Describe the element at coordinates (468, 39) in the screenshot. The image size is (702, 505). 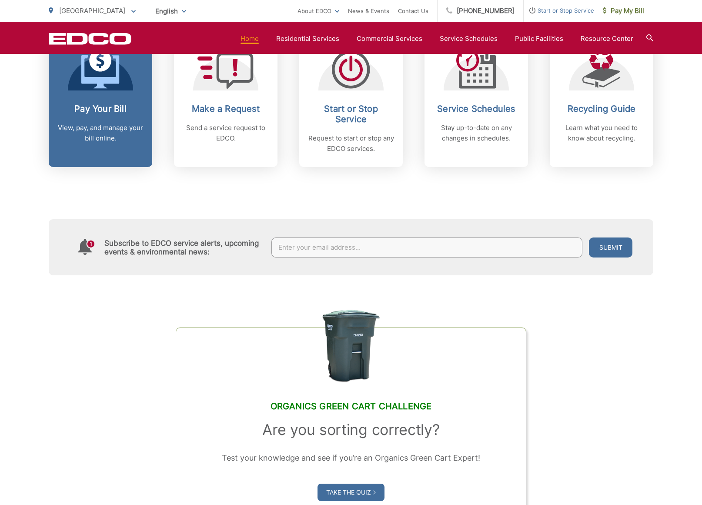
I see `a: Service Schedules` at that location.